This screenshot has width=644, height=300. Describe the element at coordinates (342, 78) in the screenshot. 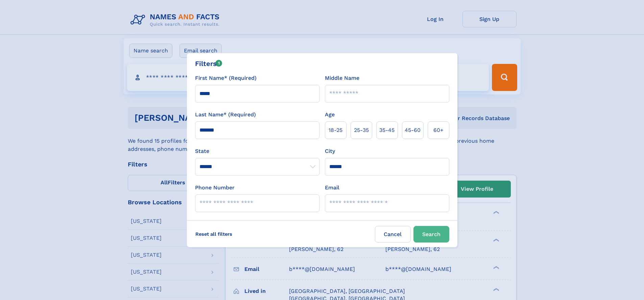

I see `label: Middle Name` at that location.